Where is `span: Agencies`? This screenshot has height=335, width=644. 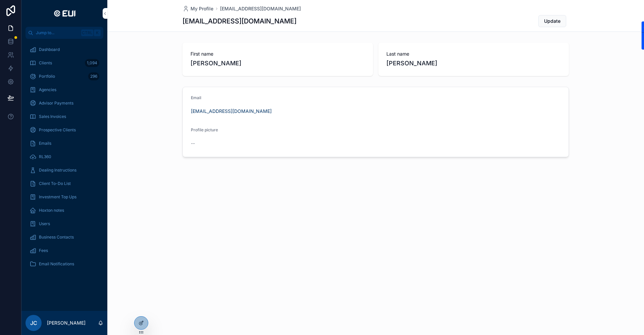
span: Agencies is located at coordinates (47, 90).